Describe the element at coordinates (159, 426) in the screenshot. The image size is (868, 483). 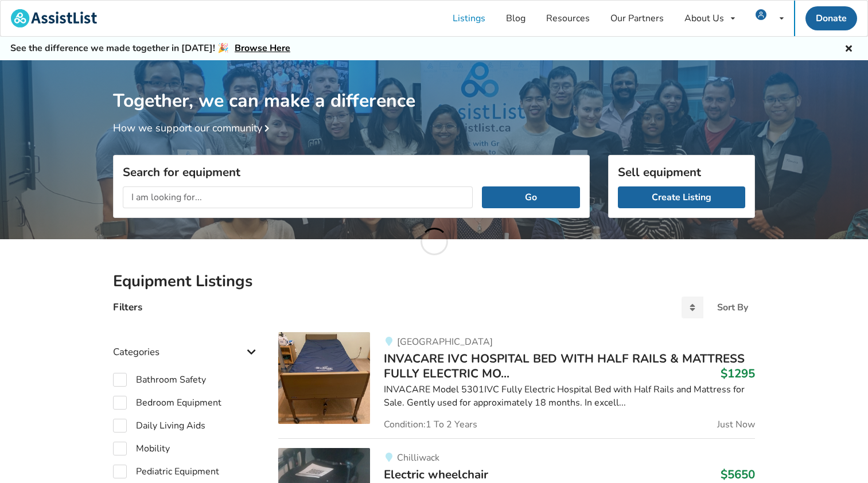
I see `label: Daily Living Aids` at that location.